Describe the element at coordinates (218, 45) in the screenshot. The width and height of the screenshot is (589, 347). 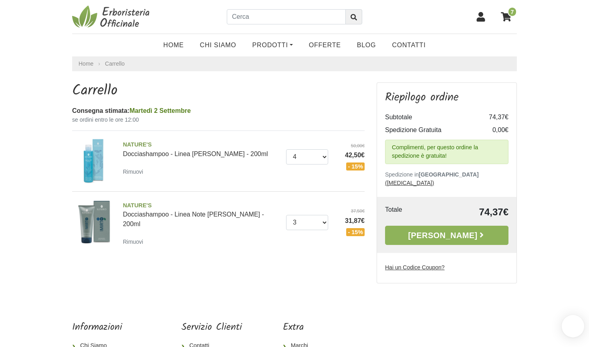
I see `a: Chi Siamo` at that location.